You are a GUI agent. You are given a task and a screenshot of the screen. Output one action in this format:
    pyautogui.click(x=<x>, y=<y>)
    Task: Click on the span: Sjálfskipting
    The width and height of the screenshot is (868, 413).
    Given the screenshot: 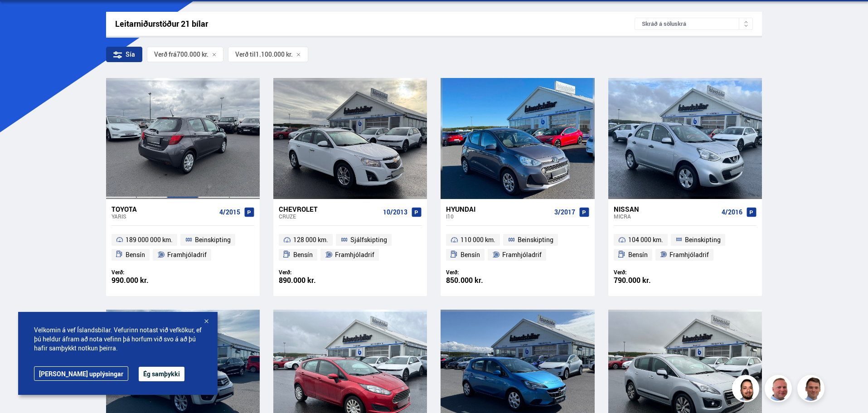 What is the action you would take?
    pyautogui.click(x=369, y=240)
    